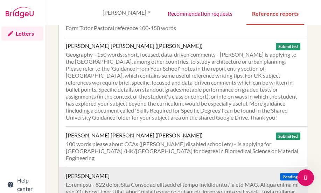  I want to click on a: Letters, so click(22, 34).